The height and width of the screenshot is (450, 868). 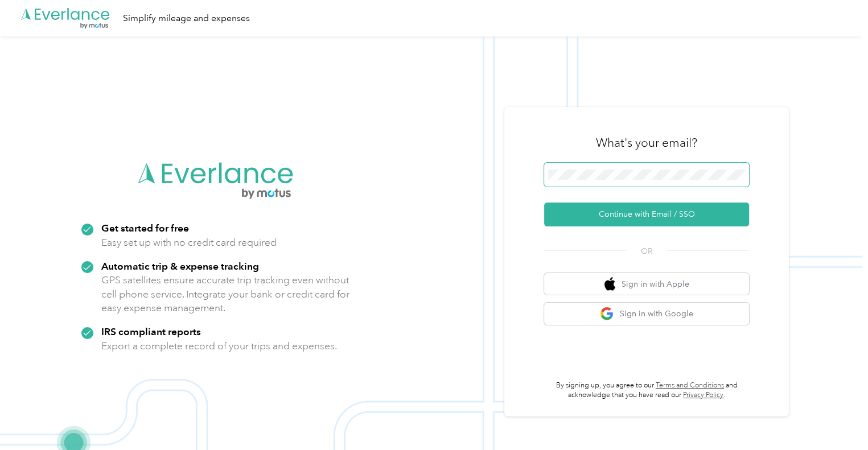 What do you see at coordinates (646, 313) in the screenshot?
I see `button: google logoSign in with Google` at bounding box center [646, 313].